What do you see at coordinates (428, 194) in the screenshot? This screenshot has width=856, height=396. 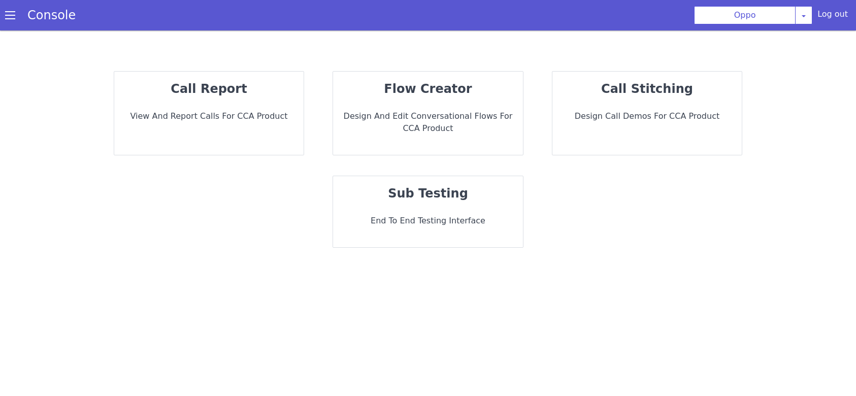 I see `strong: sub testing` at bounding box center [428, 194].